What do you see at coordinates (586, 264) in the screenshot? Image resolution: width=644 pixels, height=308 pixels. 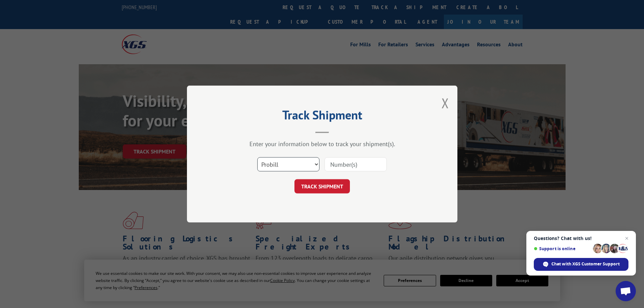 I see `span: Chat with XGS Customer Support` at bounding box center [586, 264].